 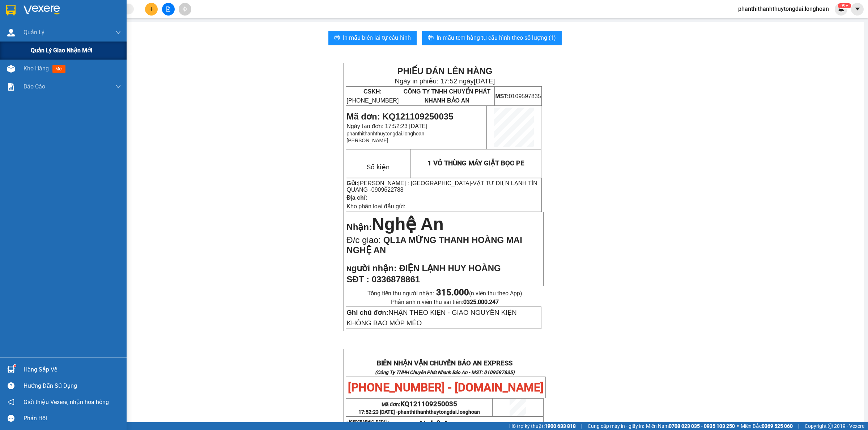 What do you see at coordinates (777, 426) in the screenshot?
I see `strong: 0369 525 060` at bounding box center [777, 426].